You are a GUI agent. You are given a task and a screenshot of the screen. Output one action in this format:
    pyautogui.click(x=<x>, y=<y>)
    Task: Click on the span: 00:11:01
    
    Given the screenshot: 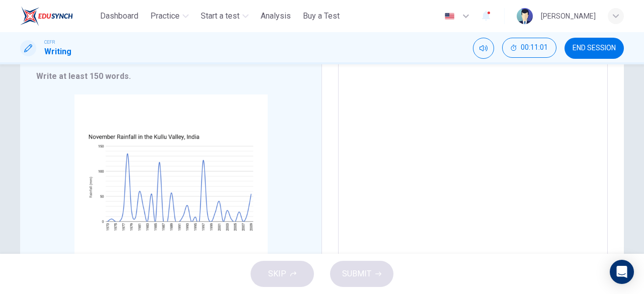 What is the action you would take?
    pyautogui.click(x=534, y=48)
    